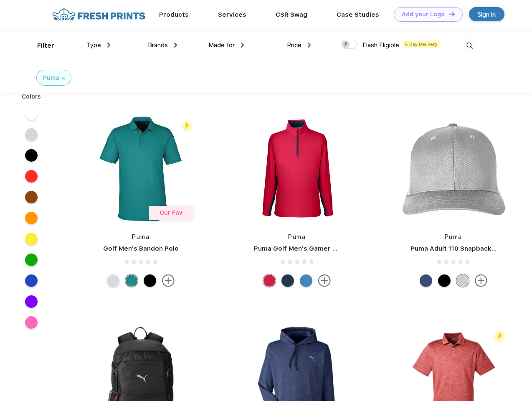  I want to click on a: Puma Golf Men's Gamer Golf Quarter-Zip, so click(320, 249).